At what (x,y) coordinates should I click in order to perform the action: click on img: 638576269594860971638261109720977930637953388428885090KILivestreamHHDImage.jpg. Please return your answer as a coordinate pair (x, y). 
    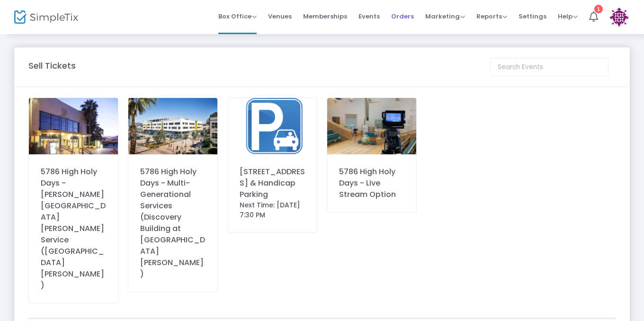
    Looking at the image, I should click on (372, 126).